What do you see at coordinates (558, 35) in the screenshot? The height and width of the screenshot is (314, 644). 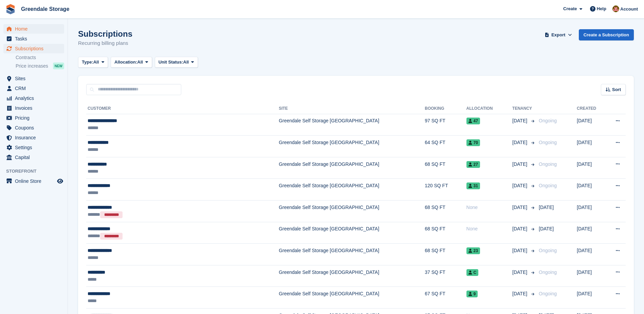 I see `span: Export` at bounding box center [558, 35].